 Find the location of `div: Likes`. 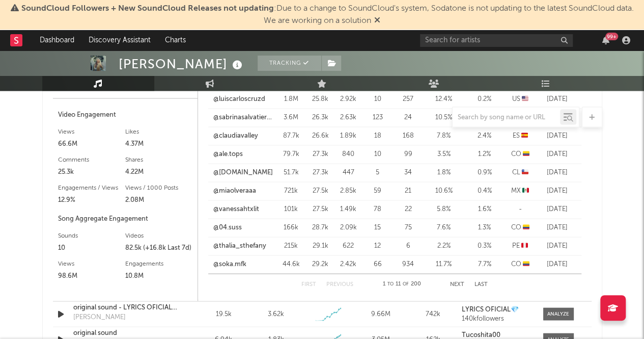

div: Likes is located at coordinates (159, 132).